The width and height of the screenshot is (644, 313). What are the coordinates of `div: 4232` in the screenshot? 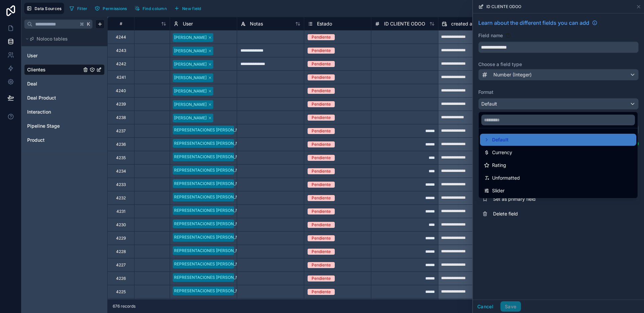 It's located at (121, 198).